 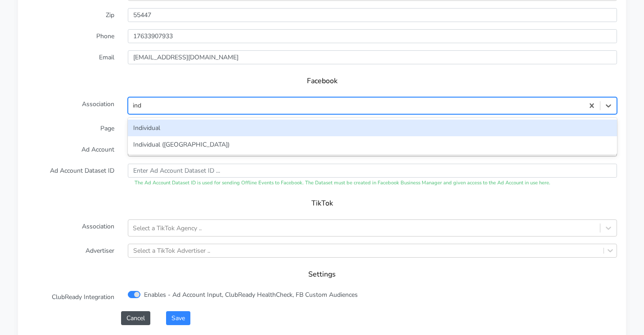 I want to click on label: Phone, so click(x=71, y=36).